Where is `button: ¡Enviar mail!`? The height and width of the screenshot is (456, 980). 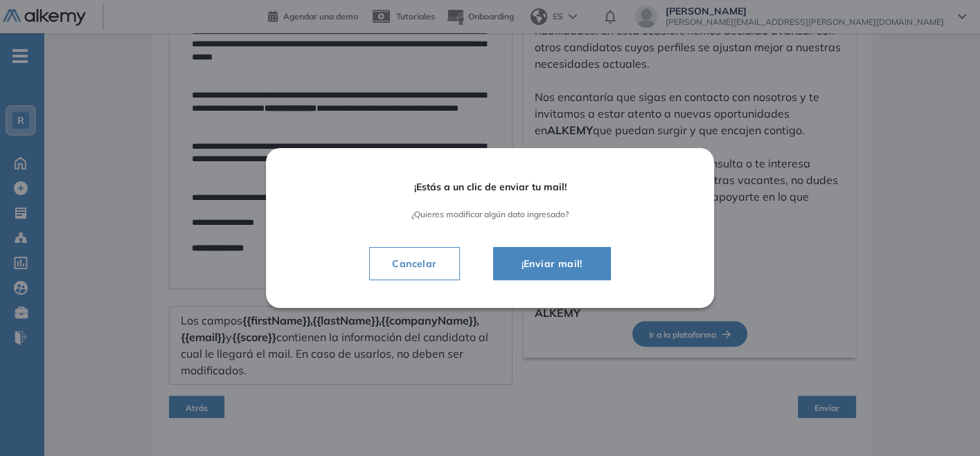
button: ¡Enviar mail! is located at coordinates (552, 264).